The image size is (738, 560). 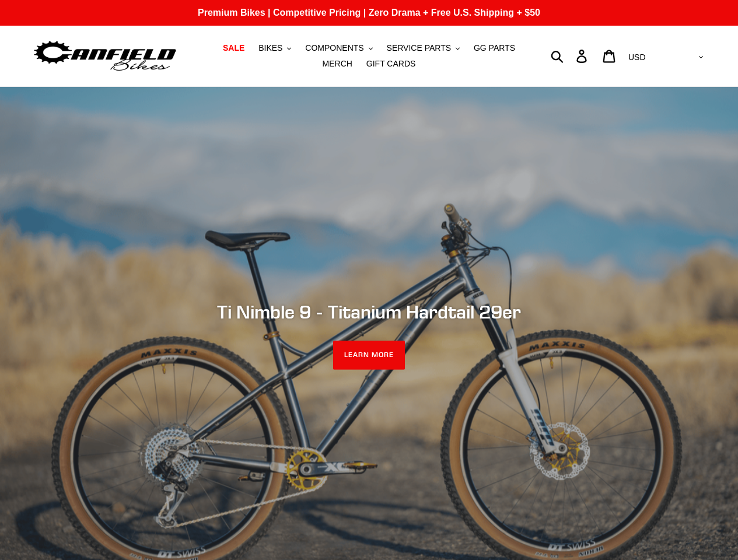 What do you see at coordinates (337, 63) in the screenshot?
I see `span: MERCH` at bounding box center [337, 63].